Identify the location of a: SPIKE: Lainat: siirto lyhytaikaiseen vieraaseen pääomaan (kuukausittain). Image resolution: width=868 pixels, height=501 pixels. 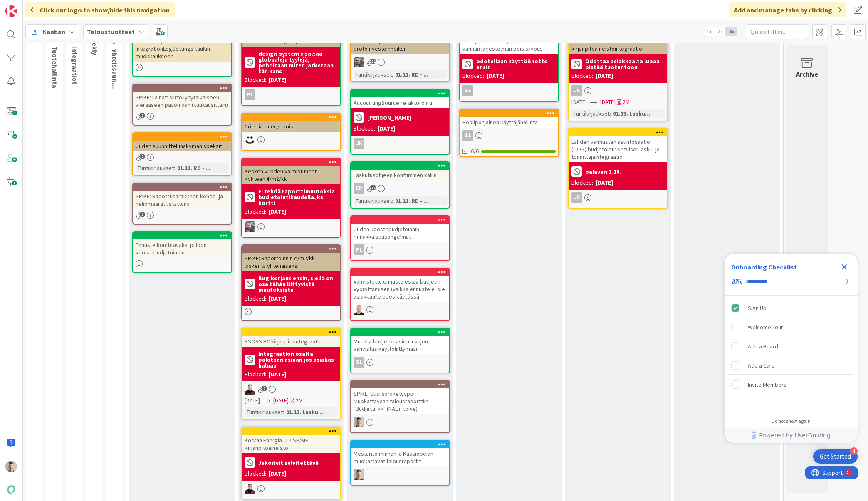
(183, 104).